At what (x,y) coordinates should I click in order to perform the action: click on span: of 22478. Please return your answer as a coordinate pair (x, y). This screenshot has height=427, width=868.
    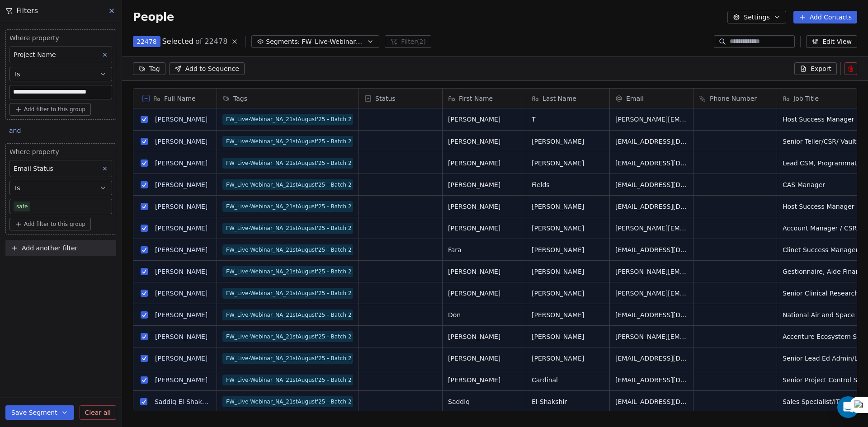
    Looking at the image, I should click on (211, 42).